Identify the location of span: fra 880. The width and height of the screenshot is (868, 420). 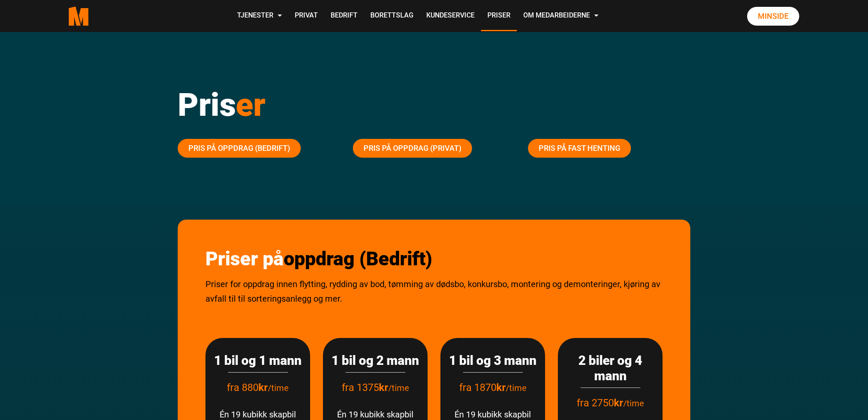
(247, 387).